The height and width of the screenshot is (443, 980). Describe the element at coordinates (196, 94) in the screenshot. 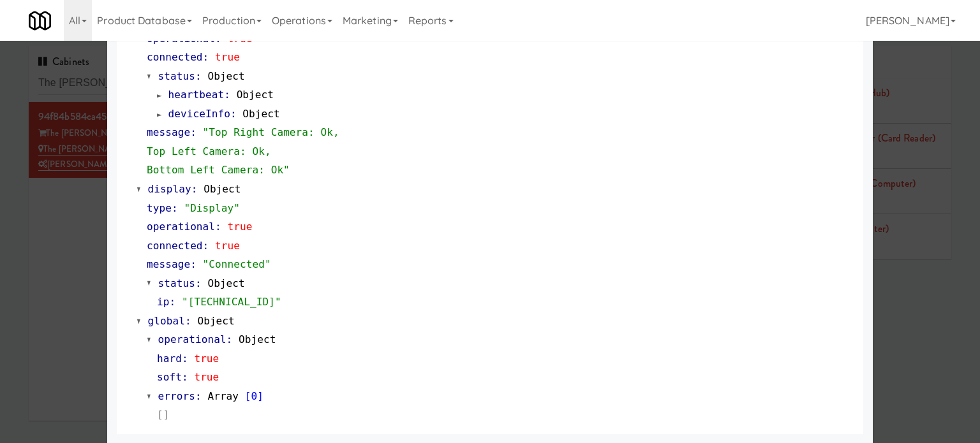

I see `span: heartbeat` at that location.